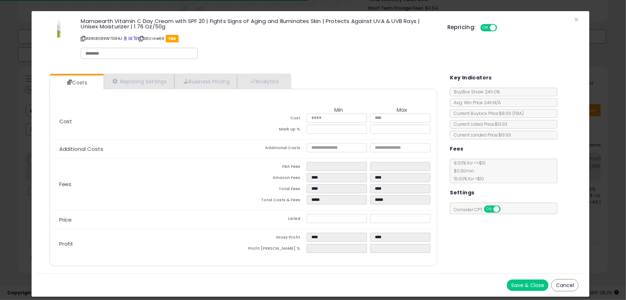 The image size is (626, 300). Describe the element at coordinates (457, 149) in the screenshot. I see `h5: Fees` at that location.